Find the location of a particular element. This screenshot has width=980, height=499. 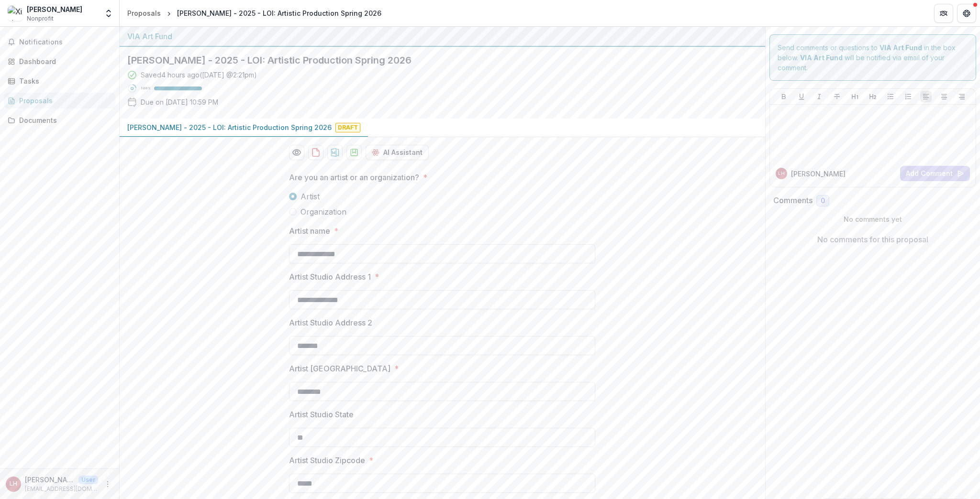

button: Partners is located at coordinates (944, 13).